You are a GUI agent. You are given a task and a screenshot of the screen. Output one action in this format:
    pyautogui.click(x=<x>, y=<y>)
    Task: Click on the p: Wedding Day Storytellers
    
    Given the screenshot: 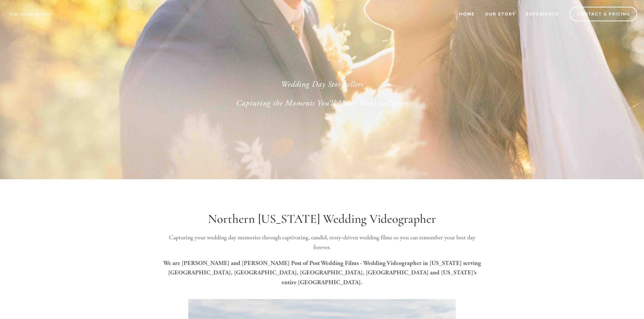 What is the action you would take?
    pyautogui.click(x=322, y=85)
    